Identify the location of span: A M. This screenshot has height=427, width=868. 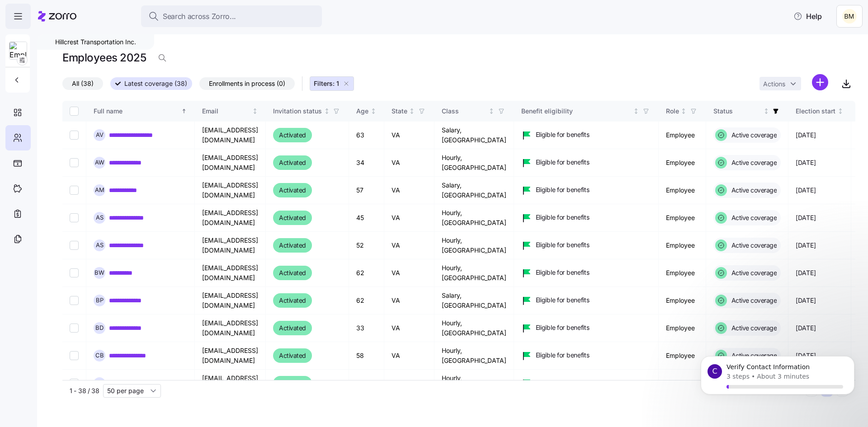
(99, 190).